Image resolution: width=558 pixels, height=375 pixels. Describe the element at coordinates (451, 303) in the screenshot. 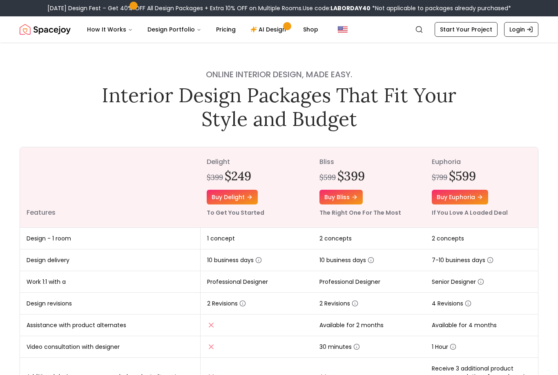

I see `span: 4 Revisions` at that location.